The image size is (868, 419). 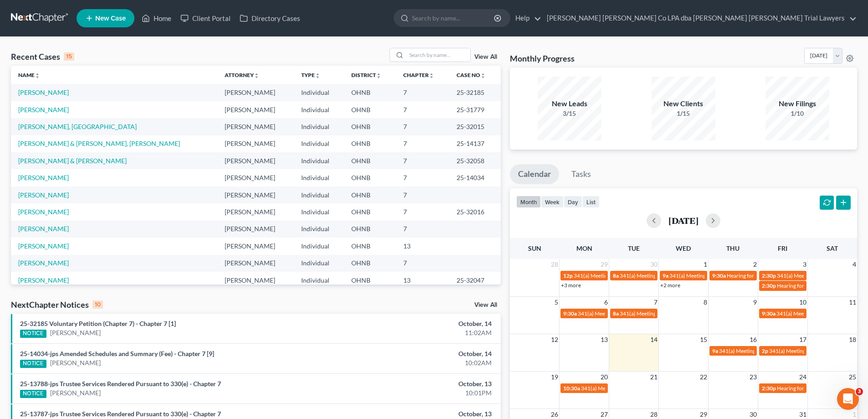 I want to click on div: 15, so click(x=69, y=57).